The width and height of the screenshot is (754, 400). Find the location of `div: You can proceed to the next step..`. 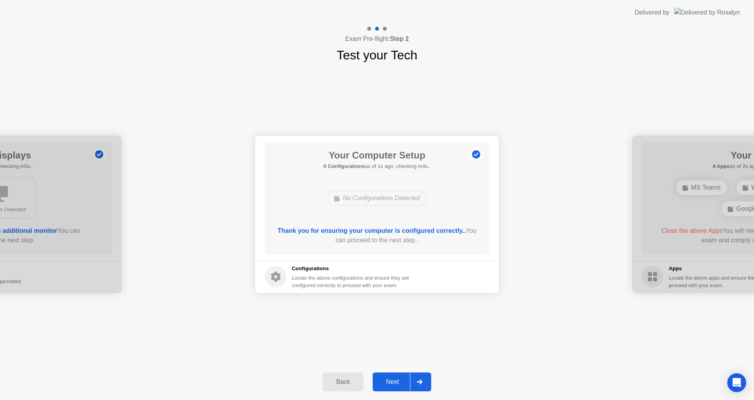

div: You can proceed to the next step.. is located at coordinates (377, 235).